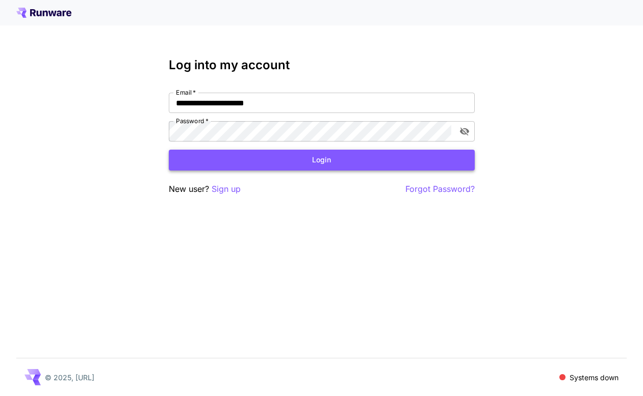  I want to click on label: Password, so click(192, 121).